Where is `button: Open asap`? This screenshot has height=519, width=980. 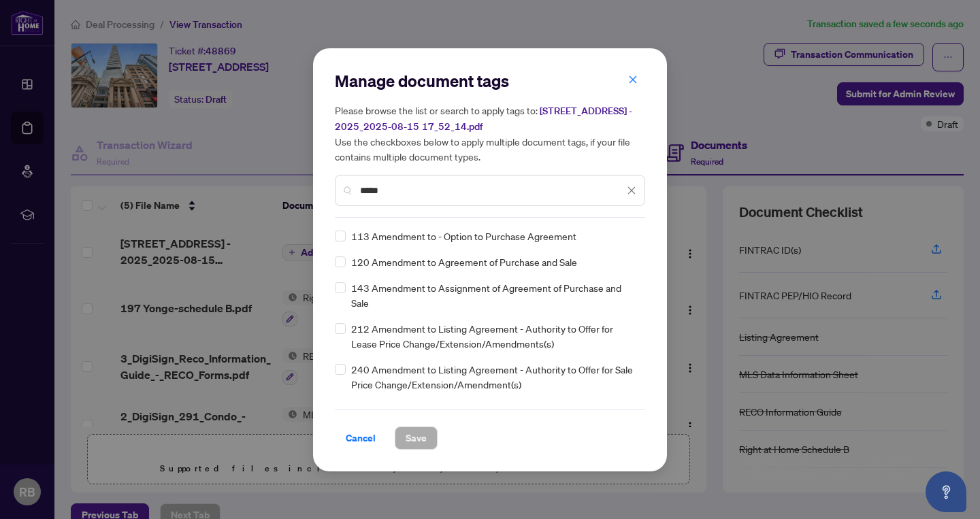
button: Open asap is located at coordinates (946, 492).